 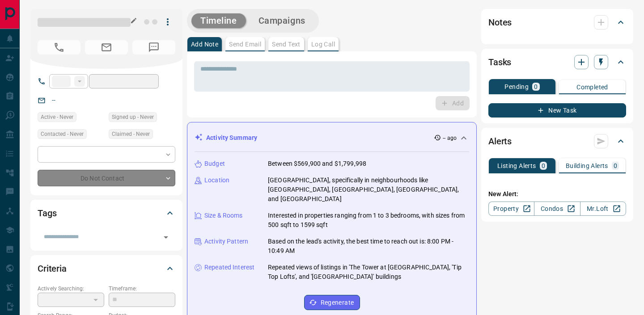 I want to click on h2: Criteria, so click(x=52, y=268).